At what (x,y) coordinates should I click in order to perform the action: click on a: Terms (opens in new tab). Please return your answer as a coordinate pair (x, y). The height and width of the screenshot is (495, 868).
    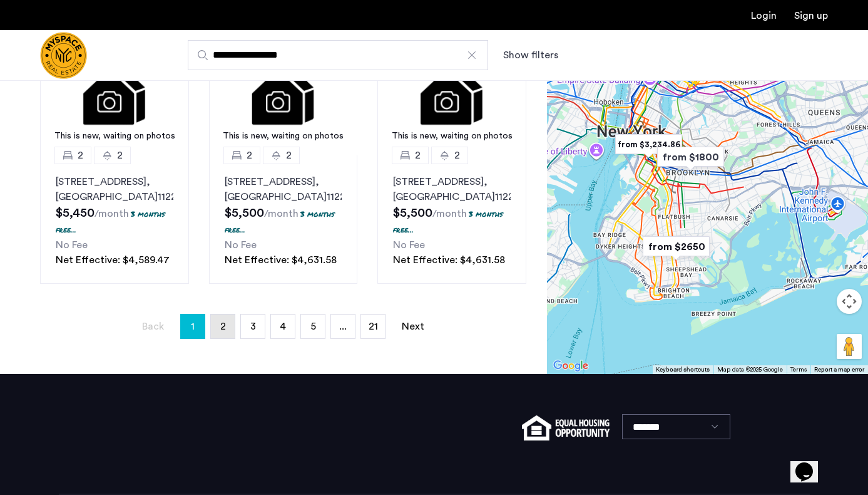
    Looking at the image, I should click on (799, 369).